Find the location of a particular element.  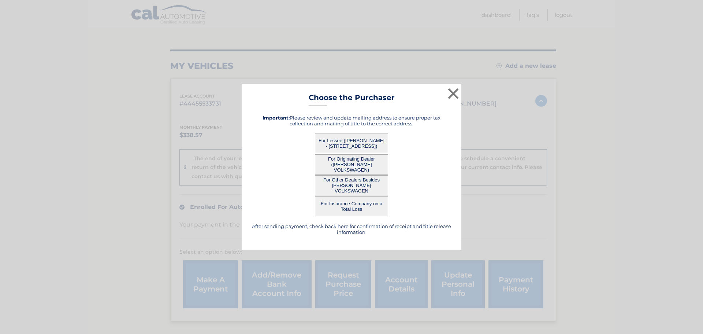

h3: Choose the Purchaser is located at coordinates (352, 99).